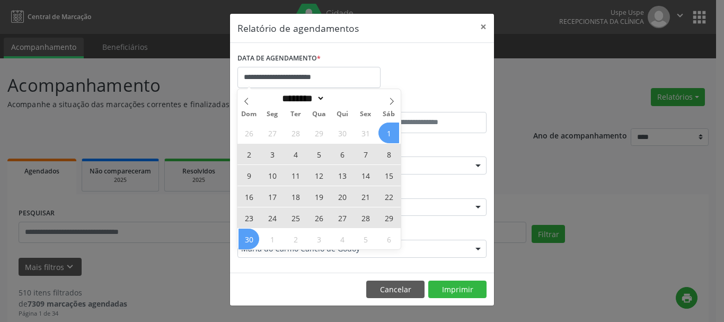  What do you see at coordinates (365, 175) in the screenshot?
I see `span: Novembro 14, 2025` at bounding box center [365, 175].